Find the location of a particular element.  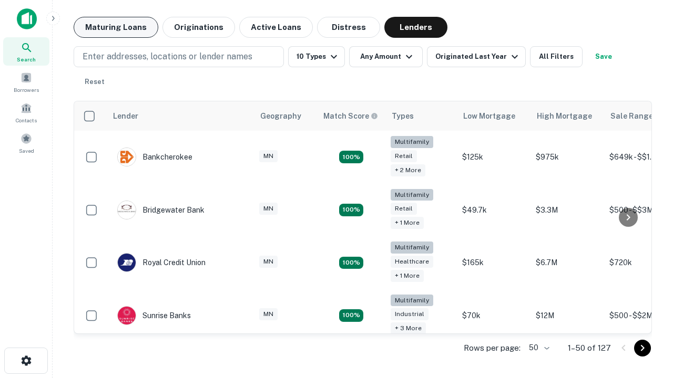

button: Maturing Loans is located at coordinates (116, 27).